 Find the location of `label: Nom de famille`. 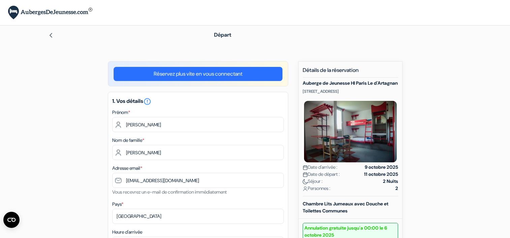

label: Nom de famille is located at coordinates (128, 140).